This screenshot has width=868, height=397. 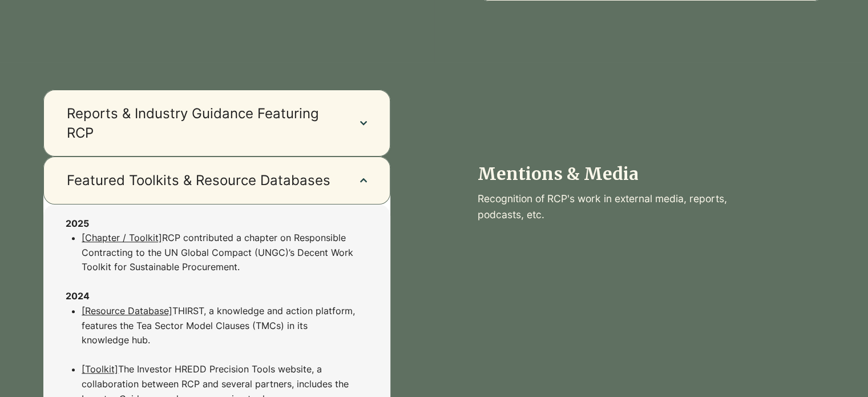 I want to click on button: Featured Toolkits & Resource Databases, so click(x=217, y=180).